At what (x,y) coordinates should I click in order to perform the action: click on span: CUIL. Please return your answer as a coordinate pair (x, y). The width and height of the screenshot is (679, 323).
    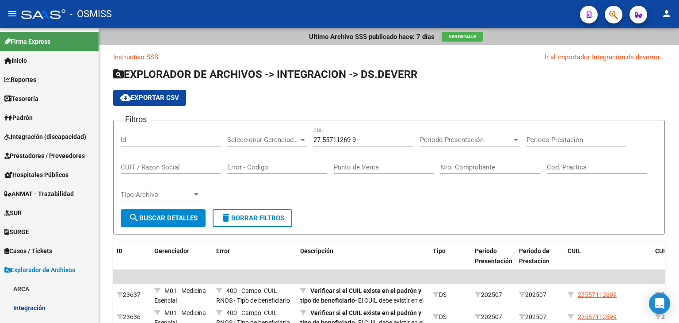
    Looking at the image, I should click on (574, 251).